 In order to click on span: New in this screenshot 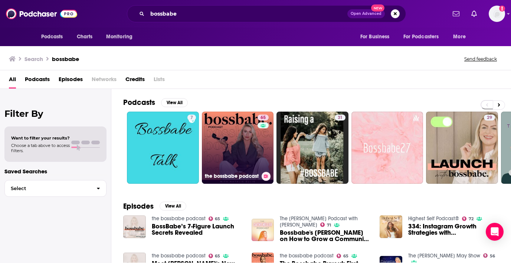, I will do `click(378, 8)`.